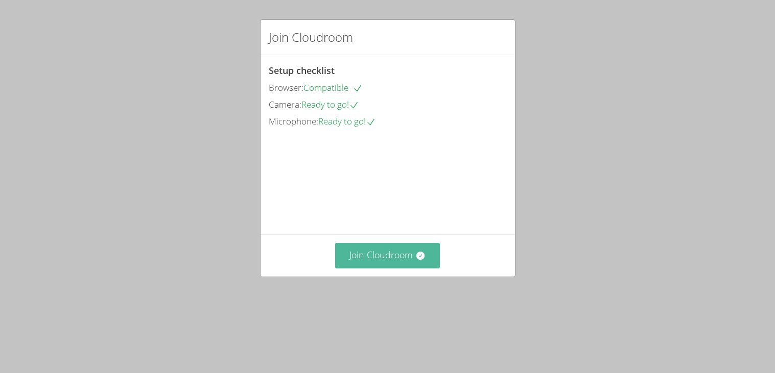 This screenshot has height=373, width=775. What do you see at coordinates (333, 87) in the screenshot?
I see `span: Compatible` at bounding box center [333, 87].